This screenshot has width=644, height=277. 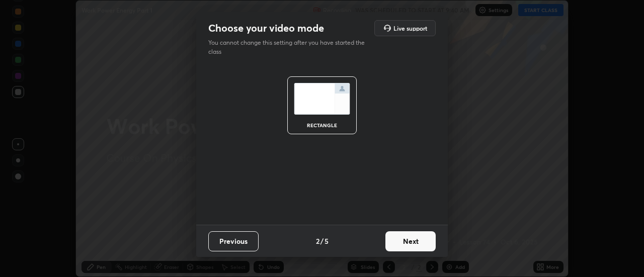 I want to click on h4: 5, so click(x=326, y=241).